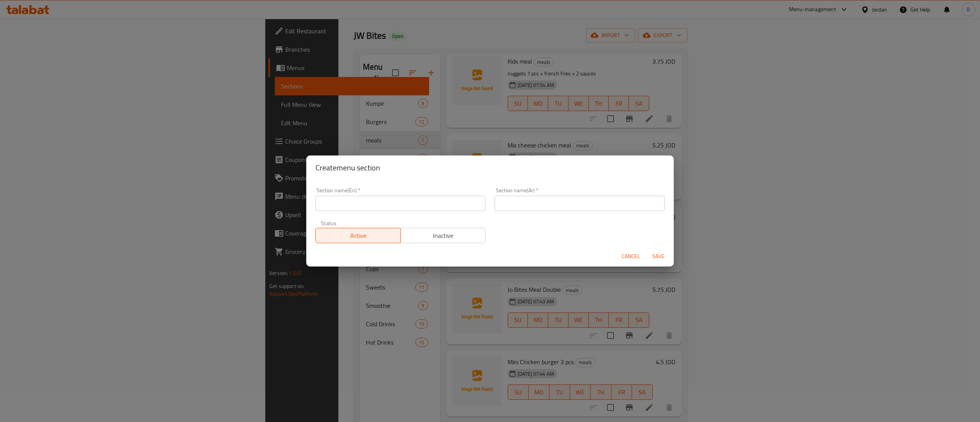  Describe the element at coordinates (631, 256) in the screenshot. I see `button: Cancel` at that location.